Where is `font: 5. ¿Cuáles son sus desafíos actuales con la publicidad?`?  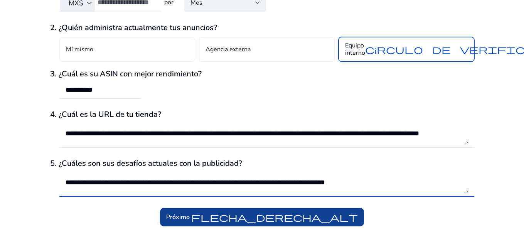 font: 5. ¿Cuáles son sus desafíos actuales con la publicidad? is located at coordinates (146, 163).